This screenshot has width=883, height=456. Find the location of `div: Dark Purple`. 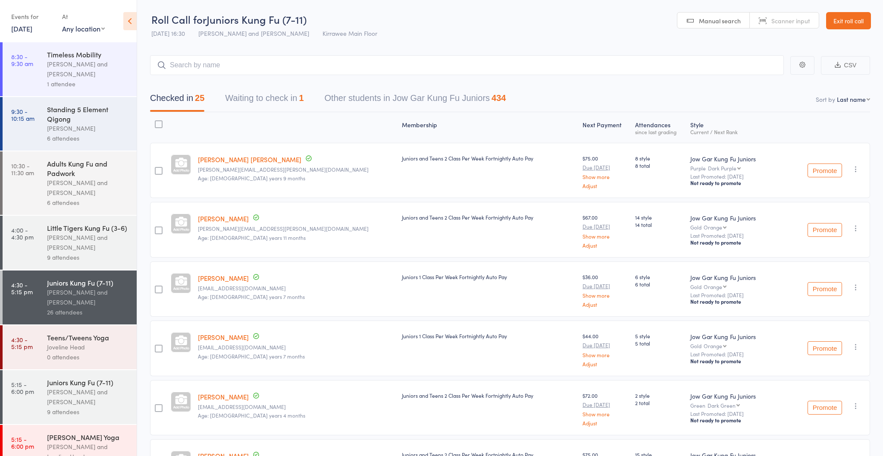

div: Dark Purple is located at coordinates (722, 168).